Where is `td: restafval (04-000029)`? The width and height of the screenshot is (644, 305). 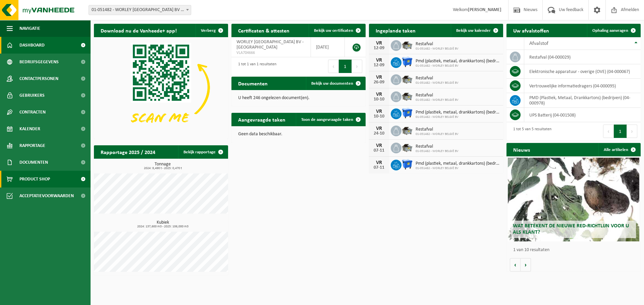 td: restafval (04-000029) is located at coordinates (582, 57).